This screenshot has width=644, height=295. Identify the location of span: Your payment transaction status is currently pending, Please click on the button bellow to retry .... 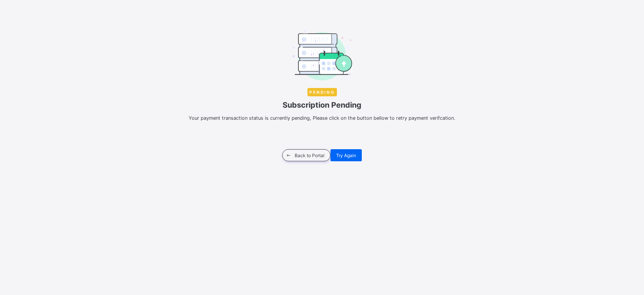
(322, 117).